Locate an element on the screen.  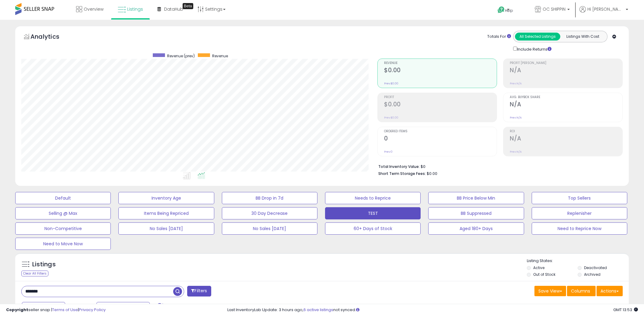
label: Deactivated is located at coordinates (595, 267).